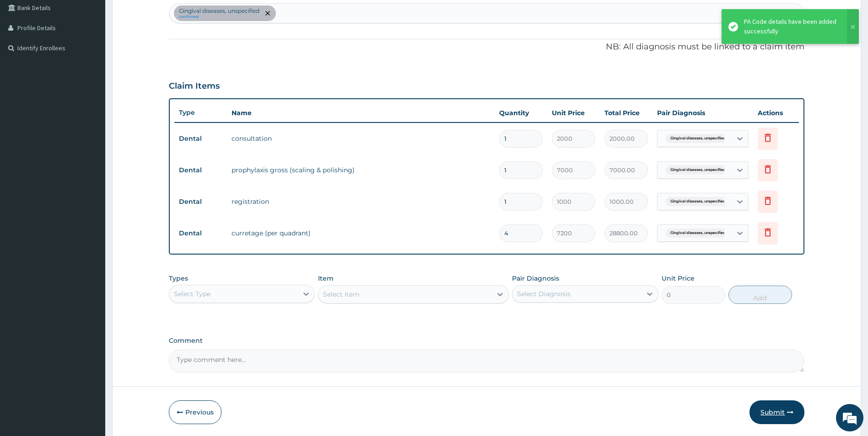 The width and height of the screenshot is (868, 436). Describe the element at coordinates (487, 47) in the screenshot. I see `p: NB: All diagnosis must be linked to a claim item` at that location.